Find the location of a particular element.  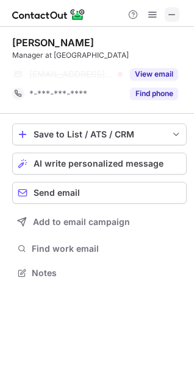

button: Find work email is located at coordinates (99, 249).